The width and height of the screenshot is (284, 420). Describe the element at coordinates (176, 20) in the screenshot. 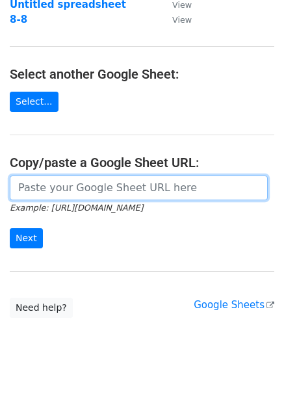

I see `a: View` at that location.